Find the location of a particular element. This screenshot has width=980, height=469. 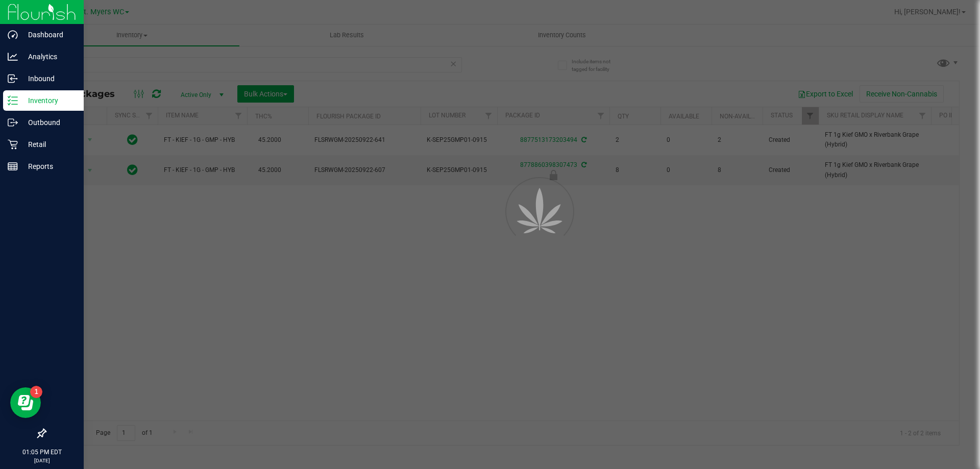

p: Reports is located at coordinates (48, 167).